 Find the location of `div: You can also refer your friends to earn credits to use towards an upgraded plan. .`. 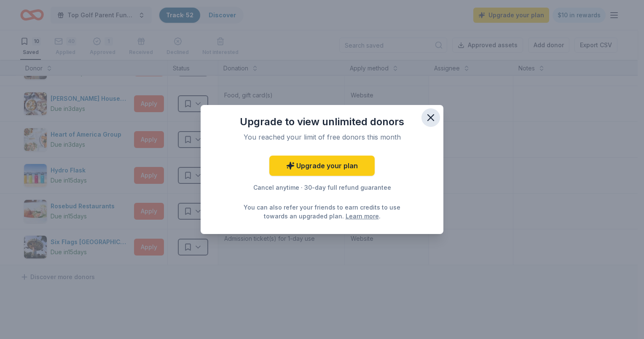

div: You can also refer your friends to earn credits to use towards an upgraded plan. . is located at coordinates (322, 211).